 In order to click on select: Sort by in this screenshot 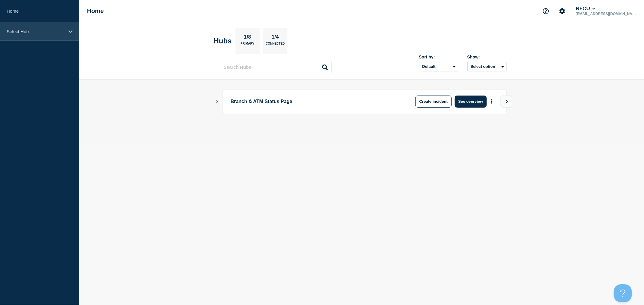, I will do `click(438, 67)`.